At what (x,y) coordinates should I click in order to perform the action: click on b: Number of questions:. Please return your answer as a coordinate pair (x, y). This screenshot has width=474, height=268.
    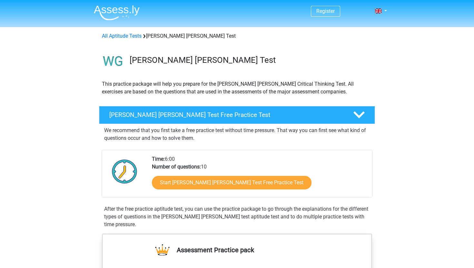
    Looking at the image, I should click on (176, 167).